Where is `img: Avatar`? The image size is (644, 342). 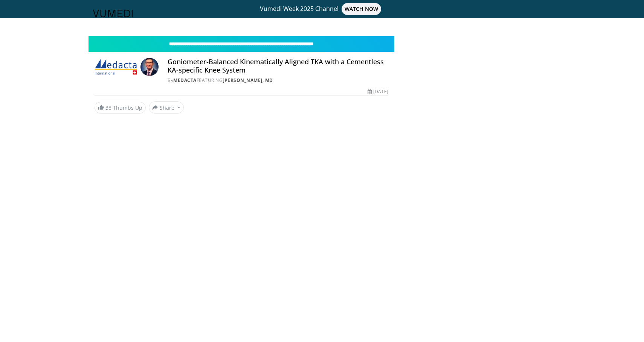 img: Avatar is located at coordinates (150, 67).